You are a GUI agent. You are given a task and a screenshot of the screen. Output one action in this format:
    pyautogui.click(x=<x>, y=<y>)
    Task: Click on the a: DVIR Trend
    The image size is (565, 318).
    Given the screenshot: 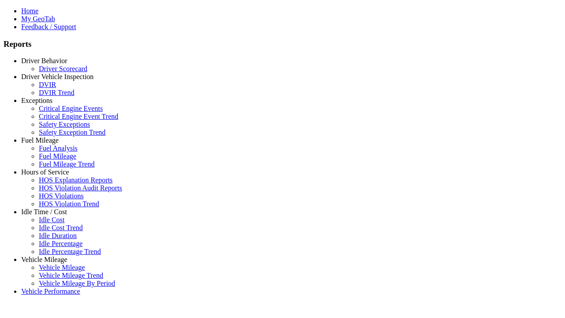 What is the action you would take?
    pyautogui.click(x=57, y=92)
    